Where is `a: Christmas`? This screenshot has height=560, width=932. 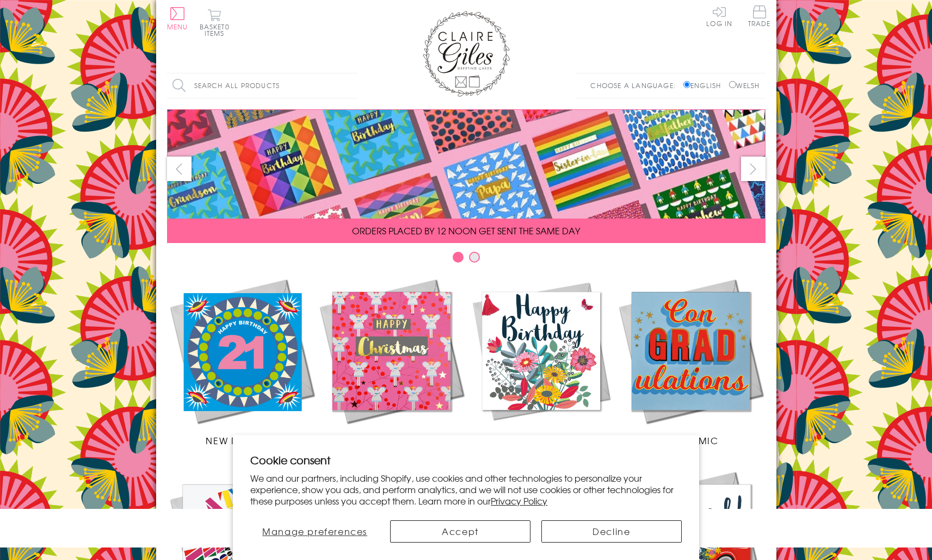 a: Christmas is located at coordinates (391, 362).